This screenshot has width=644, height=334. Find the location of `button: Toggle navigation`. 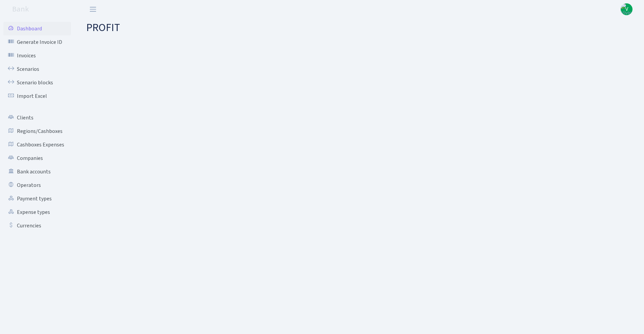

button: Toggle navigation is located at coordinates (93, 9).